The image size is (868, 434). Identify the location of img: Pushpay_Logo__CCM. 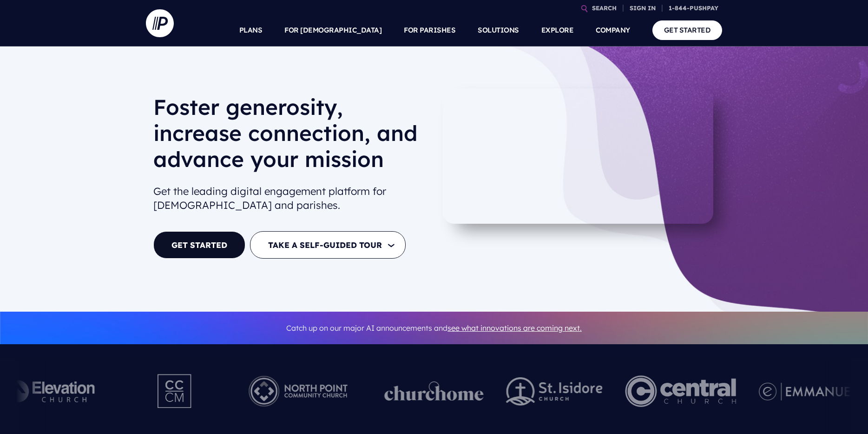
(175, 392).